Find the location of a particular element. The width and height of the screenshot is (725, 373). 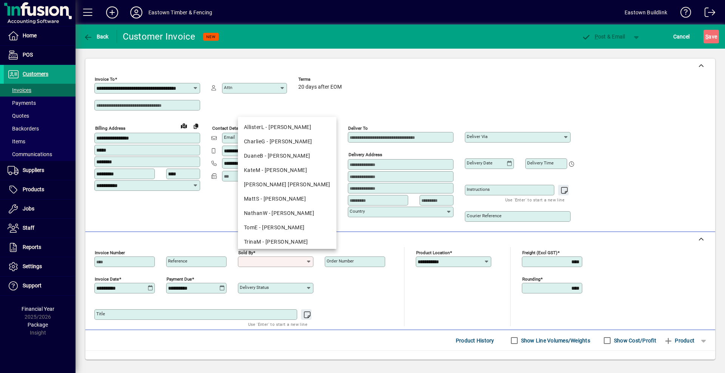

mat-label: Invoice To is located at coordinates (105, 79).